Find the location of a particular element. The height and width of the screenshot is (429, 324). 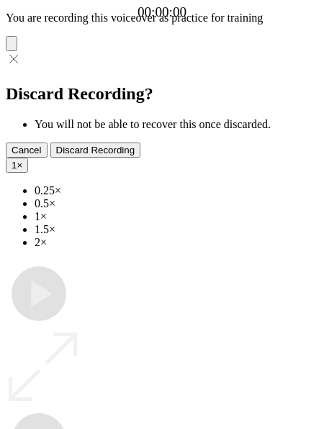

span: 1 is located at coordinates (14, 165).